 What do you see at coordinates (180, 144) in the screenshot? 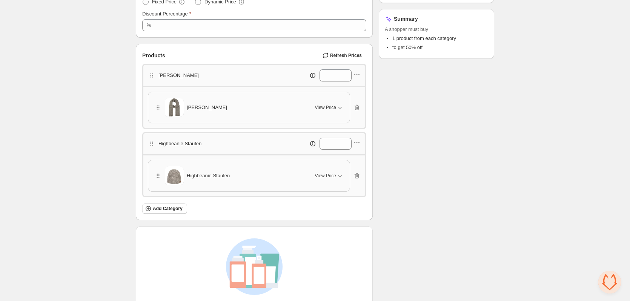
I see `p: Highbeanie Staufen` at bounding box center [180, 144].